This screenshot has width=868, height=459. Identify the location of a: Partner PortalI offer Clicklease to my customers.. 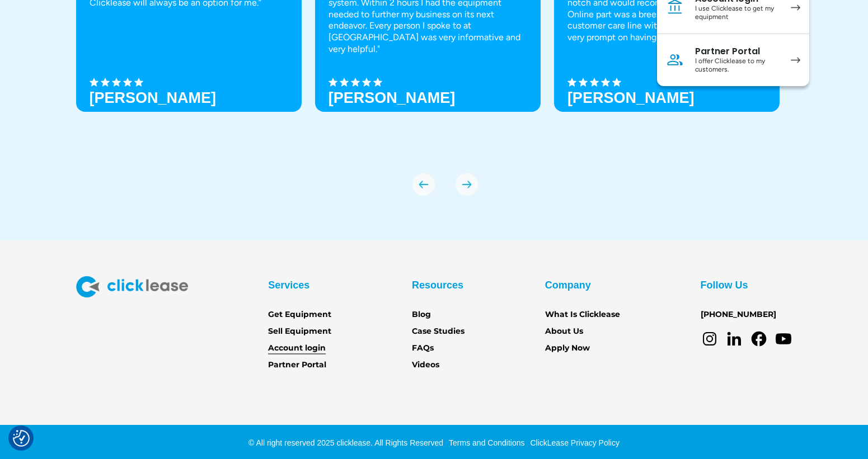
(733, 60).